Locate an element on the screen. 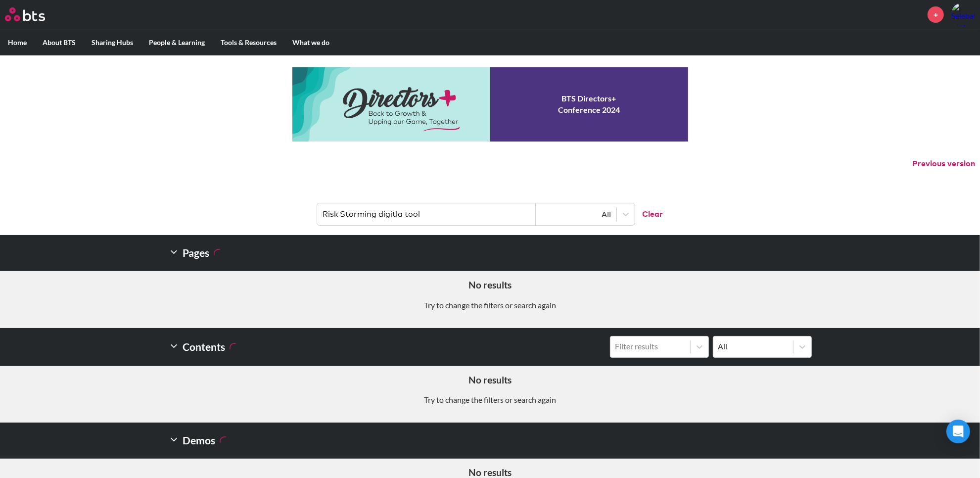 The image size is (980, 478). h2: Contents is located at coordinates (203, 347).